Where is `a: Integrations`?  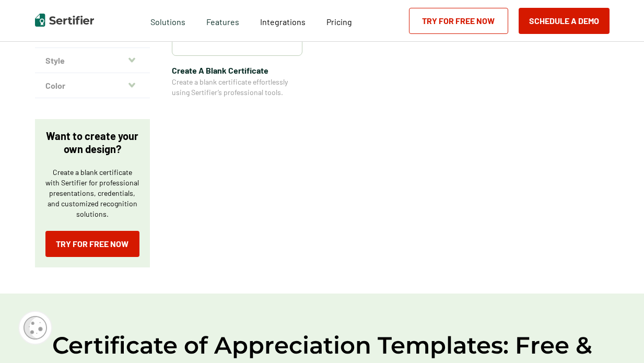
a: Integrations is located at coordinates (282, 21).